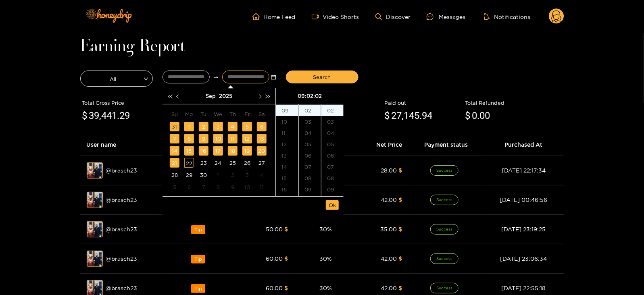  Describe the element at coordinates (189, 175) in the screenshot. I see `div: 29` at that location.